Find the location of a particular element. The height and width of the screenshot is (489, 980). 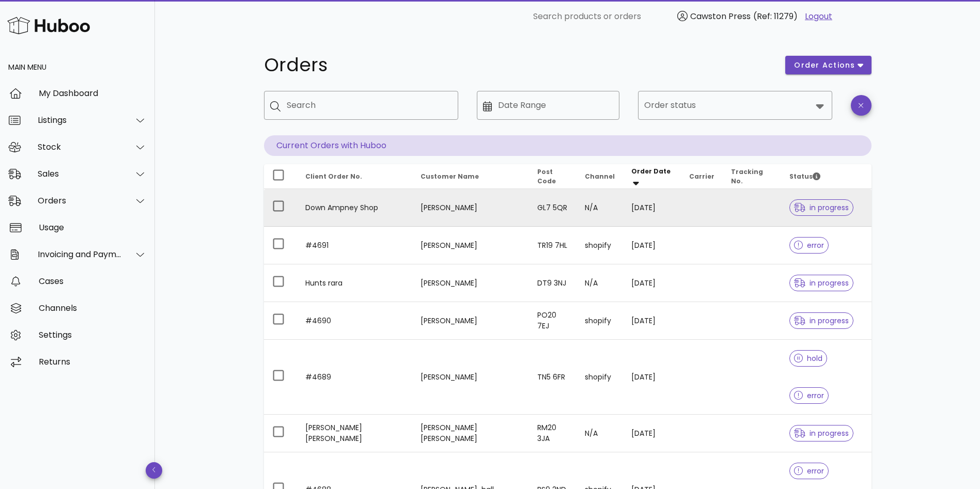

td: #4689 is located at coordinates (355, 377).